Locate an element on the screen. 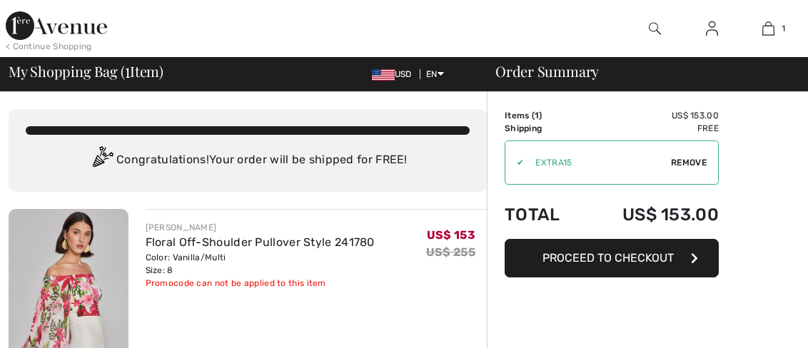 Image resolution: width=808 pixels, height=348 pixels. span: Remove is located at coordinates (689, 163).